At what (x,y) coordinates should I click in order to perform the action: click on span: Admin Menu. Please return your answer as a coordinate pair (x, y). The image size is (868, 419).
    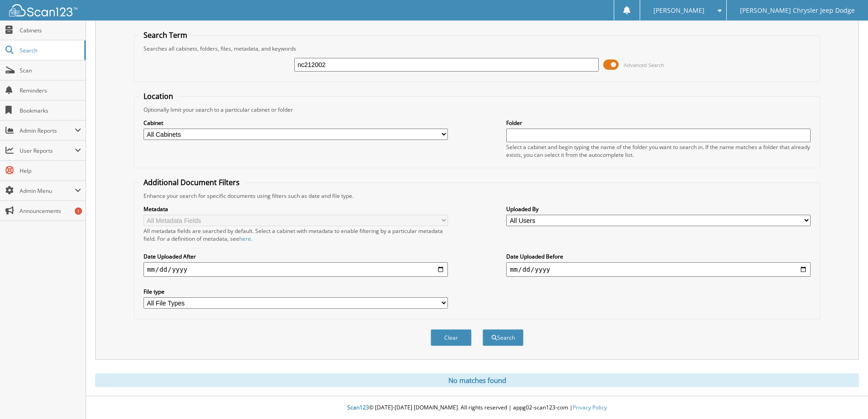
    Looking at the image, I should click on (47, 191).